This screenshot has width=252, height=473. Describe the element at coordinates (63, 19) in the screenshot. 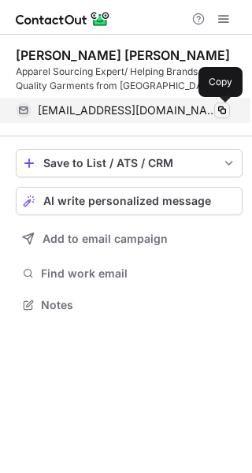

I see `img: ContactOut v5.3.10` at that location.